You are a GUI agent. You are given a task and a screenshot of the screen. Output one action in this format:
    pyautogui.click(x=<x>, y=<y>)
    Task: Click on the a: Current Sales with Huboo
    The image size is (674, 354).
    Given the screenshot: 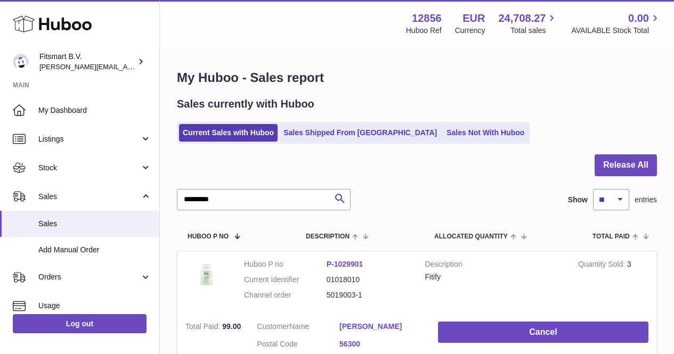 What is the action you would take?
    pyautogui.click(x=228, y=133)
    